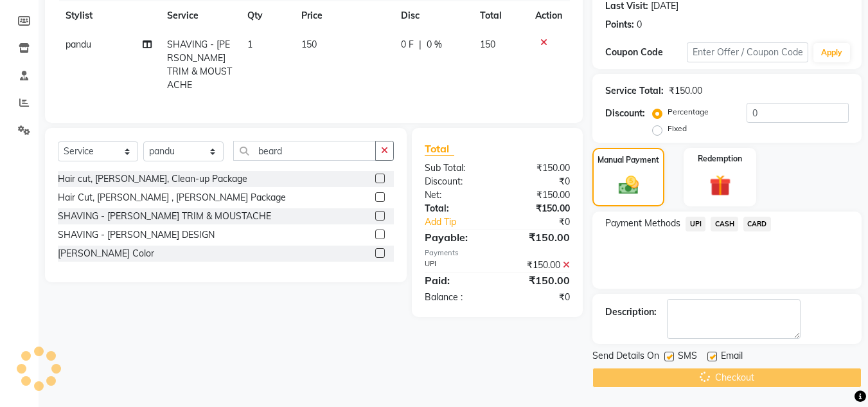 The image size is (868, 407). Describe the element at coordinates (250, 45) in the screenshot. I see `span: 1` at that location.